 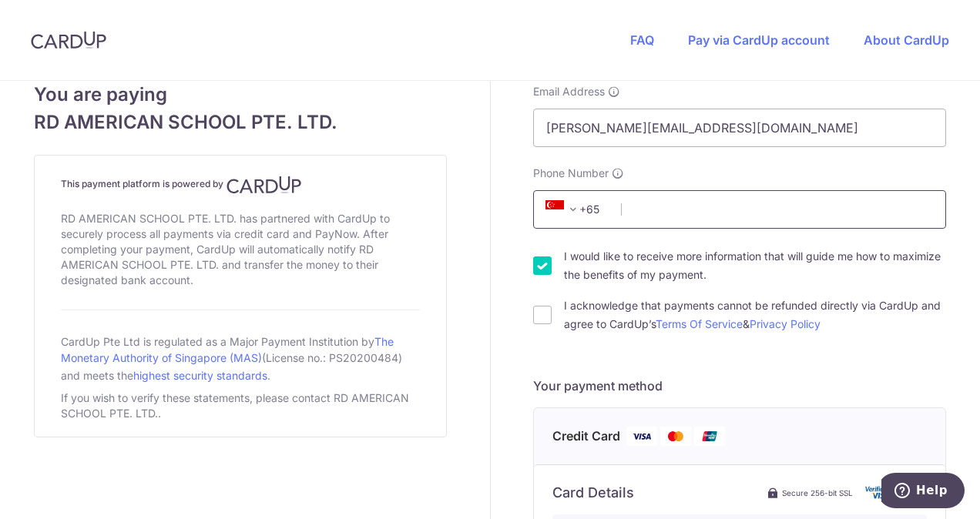 I want to click on a: Terms Of Service, so click(x=699, y=323).